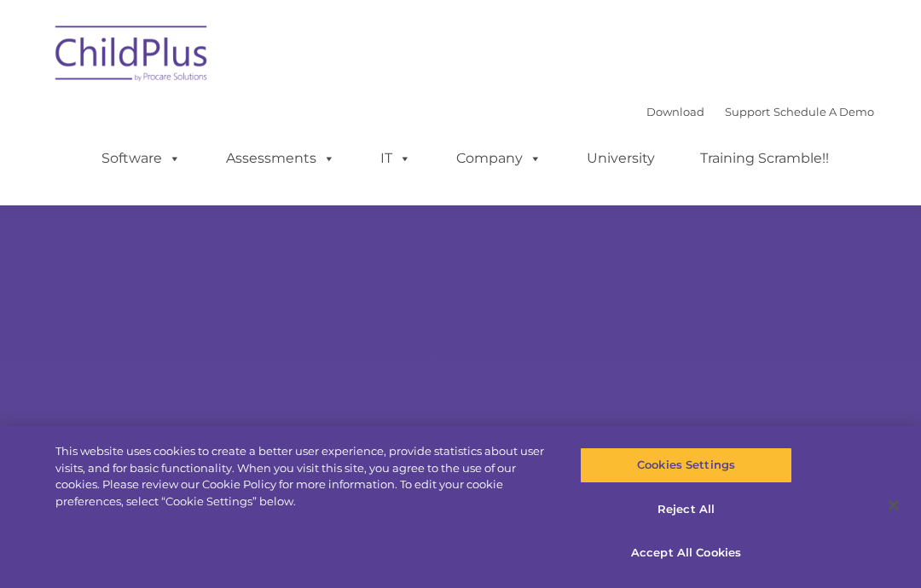 This screenshot has height=588, width=921. Describe the element at coordinates (686, 466) in the screenshot. I see `button: Cookies Settings` at that location.